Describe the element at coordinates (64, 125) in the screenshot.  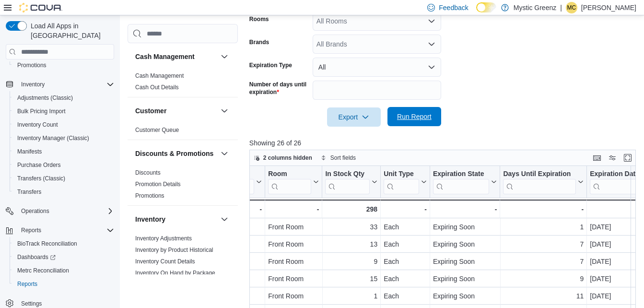
I see `span: Inventory Count` at that location.